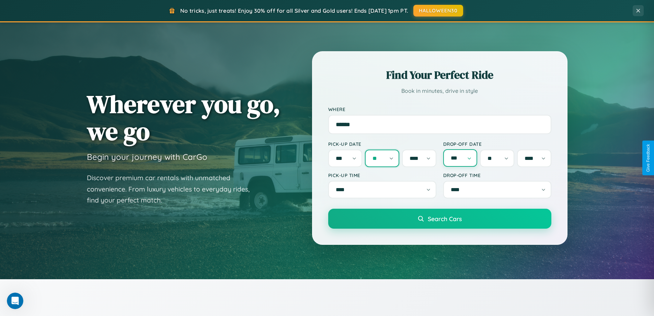 This screenshot has width=654, height=316. Describe the element at coordinates (445, 219) in the screenshot. I see `span: Search Cars` at that location.